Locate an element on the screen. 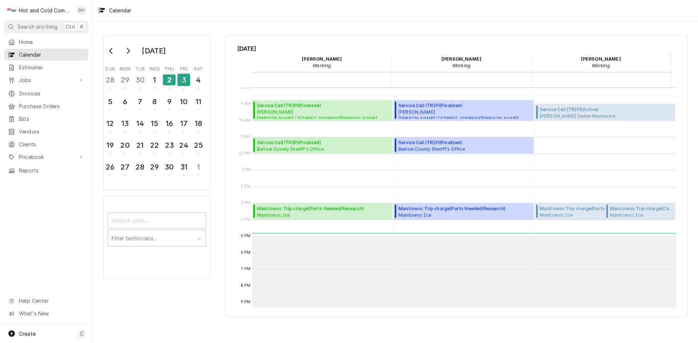 The image size is (698, 343). div: 24 is located at coordinates (184, 145).